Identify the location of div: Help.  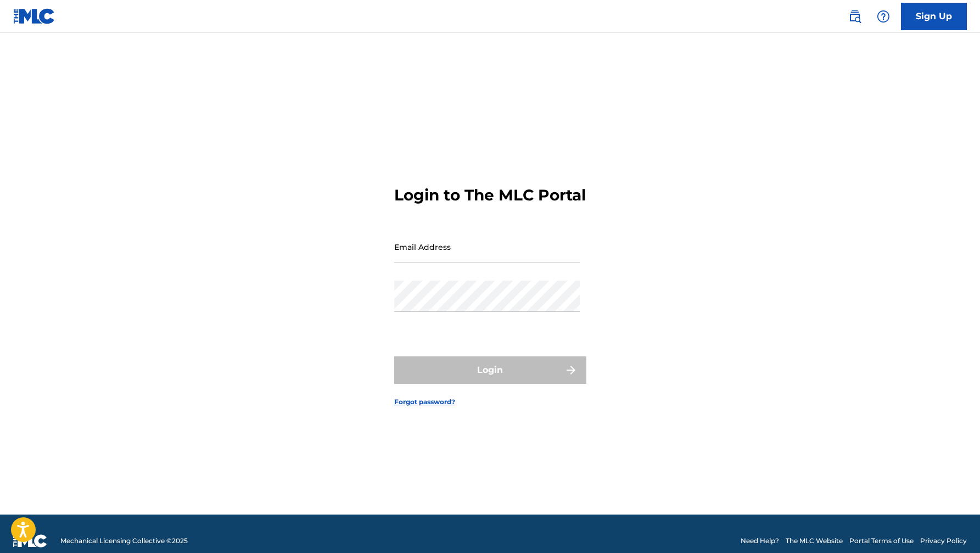
(883, 16).